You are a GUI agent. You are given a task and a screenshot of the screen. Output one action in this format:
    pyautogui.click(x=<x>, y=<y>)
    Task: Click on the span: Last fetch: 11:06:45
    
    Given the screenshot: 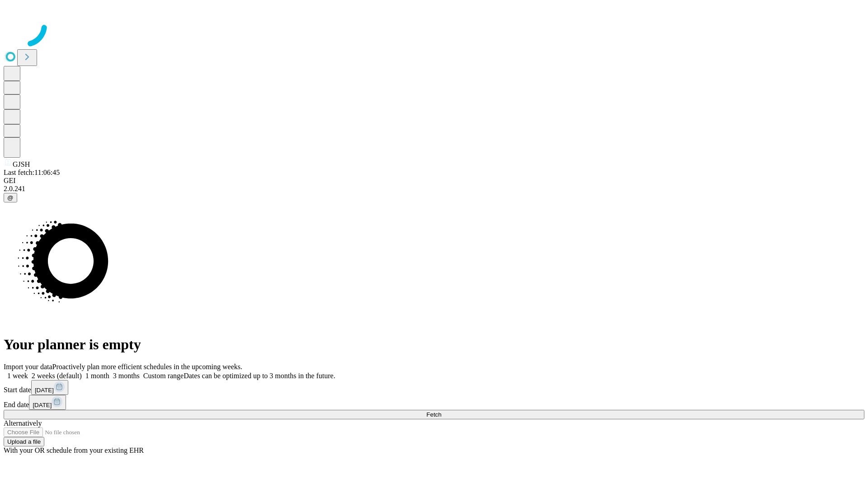 What is the action you would take?
    pyautogui.click(x=32, y=172)
    